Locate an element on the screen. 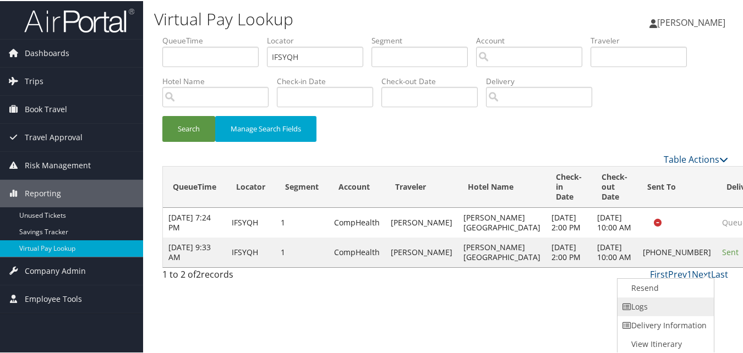 The image size is (743, 353). a: Last is located at coordinates (719, 273).